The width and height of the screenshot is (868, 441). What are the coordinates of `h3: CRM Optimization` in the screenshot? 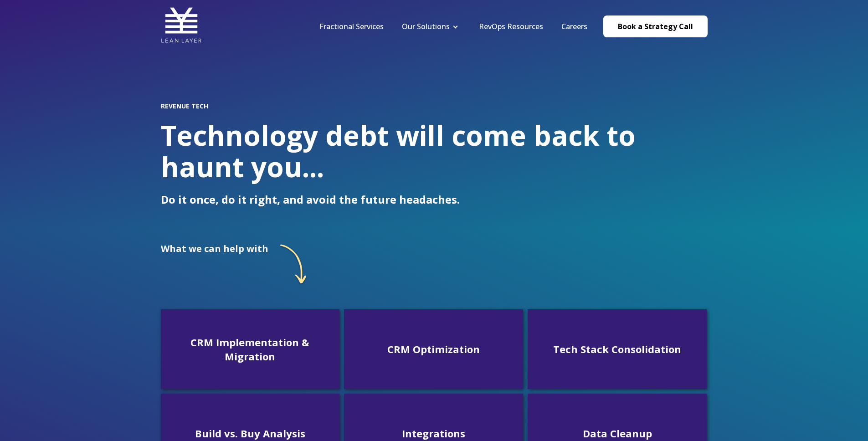 It's located at (433, 349).